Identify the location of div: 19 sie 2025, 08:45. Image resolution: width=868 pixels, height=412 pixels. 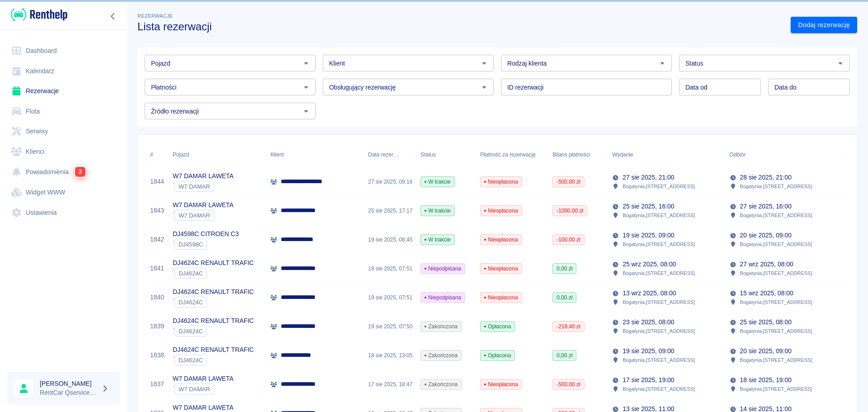
(389, 240).